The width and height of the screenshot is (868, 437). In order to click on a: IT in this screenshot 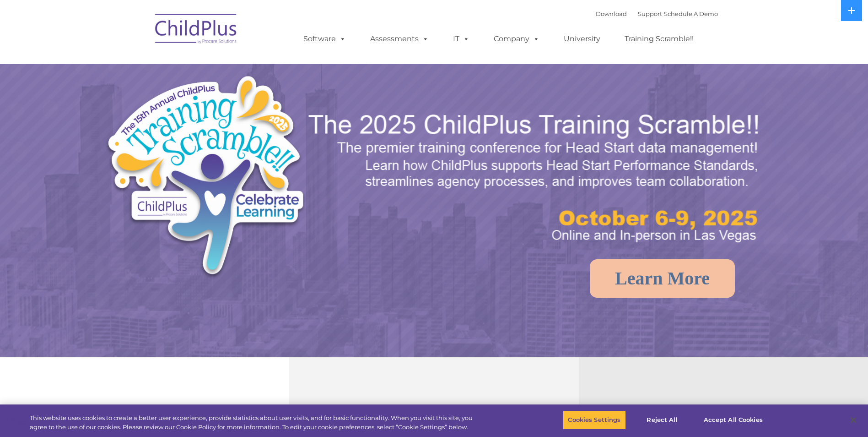, I will do `click(462, 39)`.